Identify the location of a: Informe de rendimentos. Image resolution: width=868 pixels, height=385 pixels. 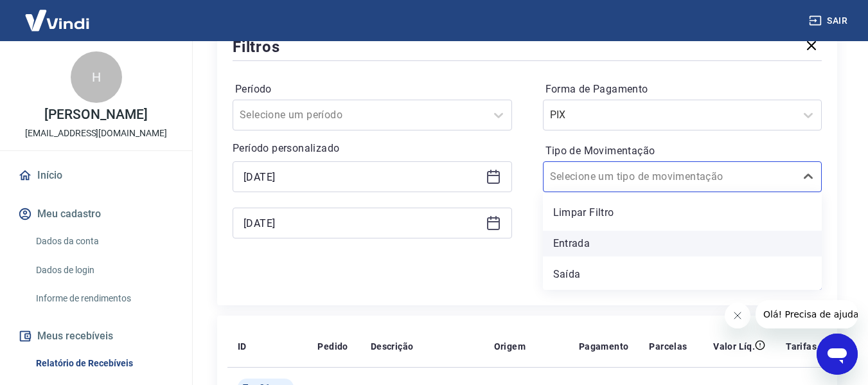
(103, 298).